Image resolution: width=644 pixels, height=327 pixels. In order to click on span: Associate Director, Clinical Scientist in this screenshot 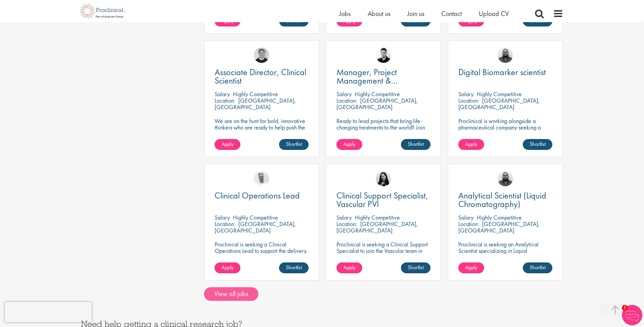, I will do `click(261, 76)`.